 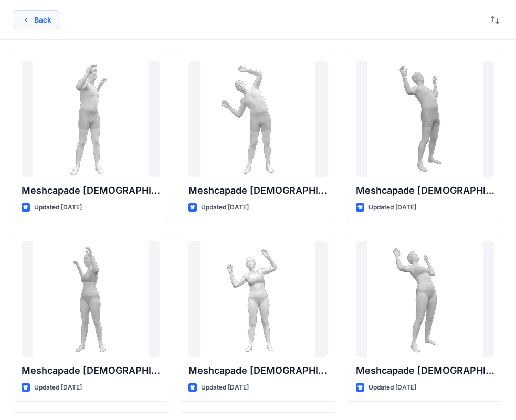 What do you see at coordinates (91, 119) in the screenshot?
I see `a: Meshcapade Male Stretch Side To Side Animation` at bounding box center [91, 119].